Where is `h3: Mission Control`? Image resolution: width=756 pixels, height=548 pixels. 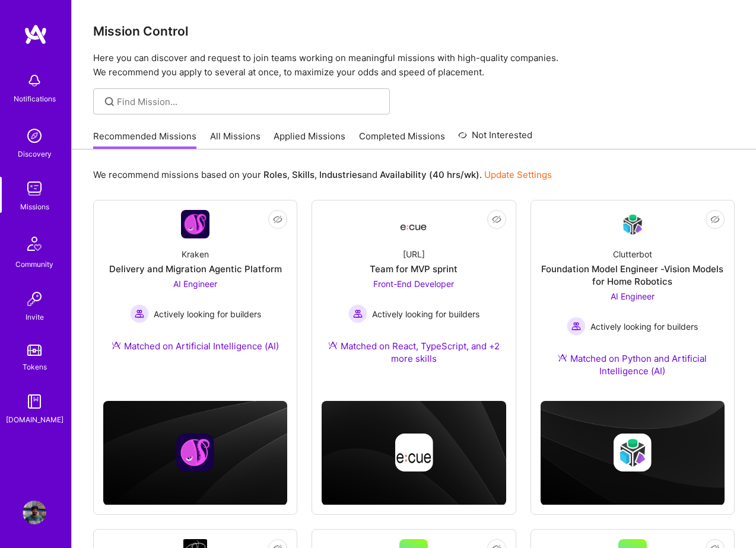 h3: Mission Control is located at coordinates (413, 31).